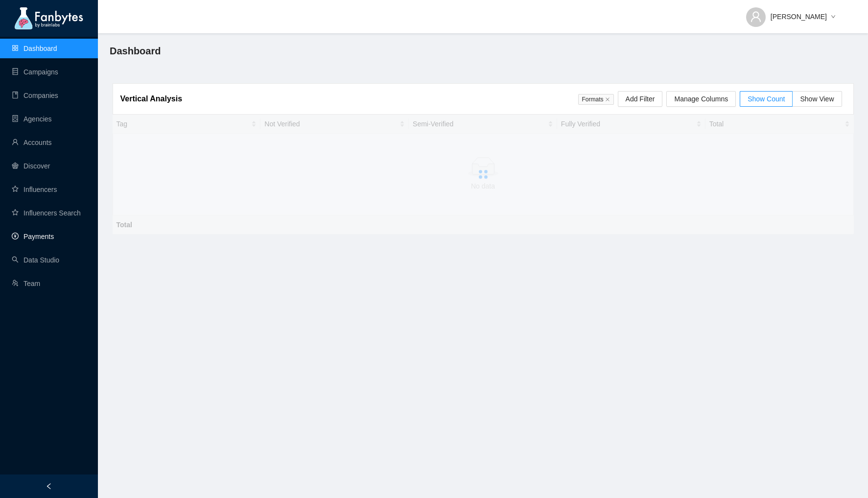 The image size is (868, 498). Describe the element at coordinates (151, 99) in the screenshot. I see `article: Vertical Analysis` at that location.